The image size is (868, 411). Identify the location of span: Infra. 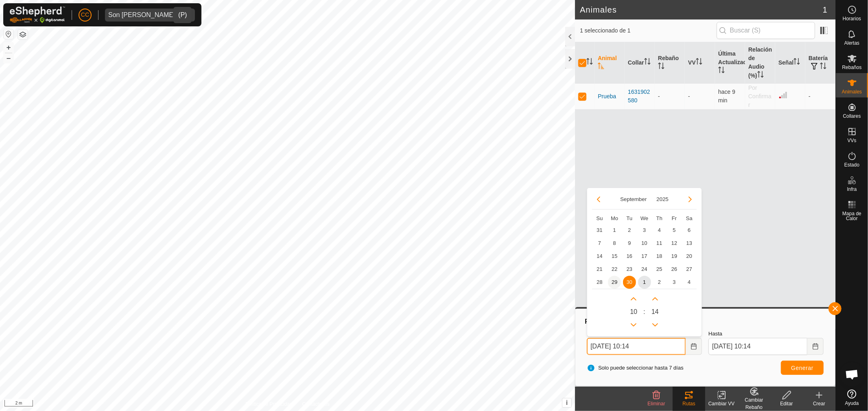
(852, 189).